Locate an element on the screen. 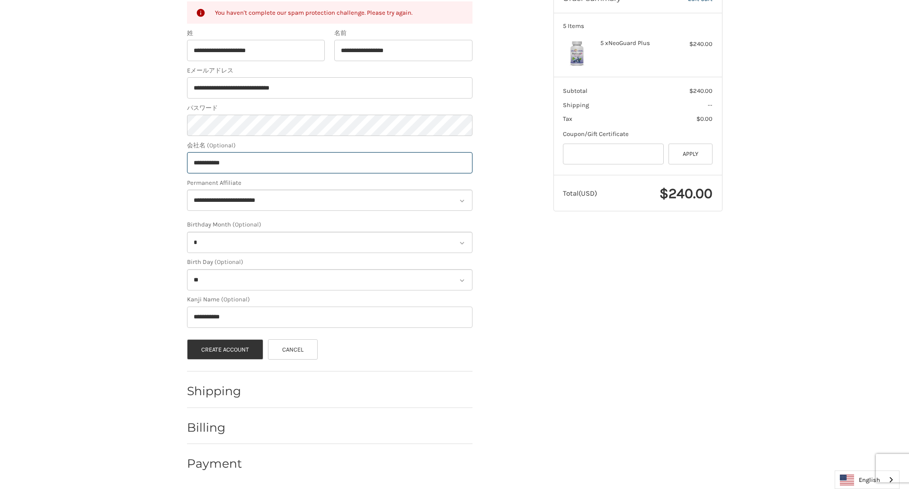  div: Coupon/Gift Certificate is located at coordinates (638, 134).